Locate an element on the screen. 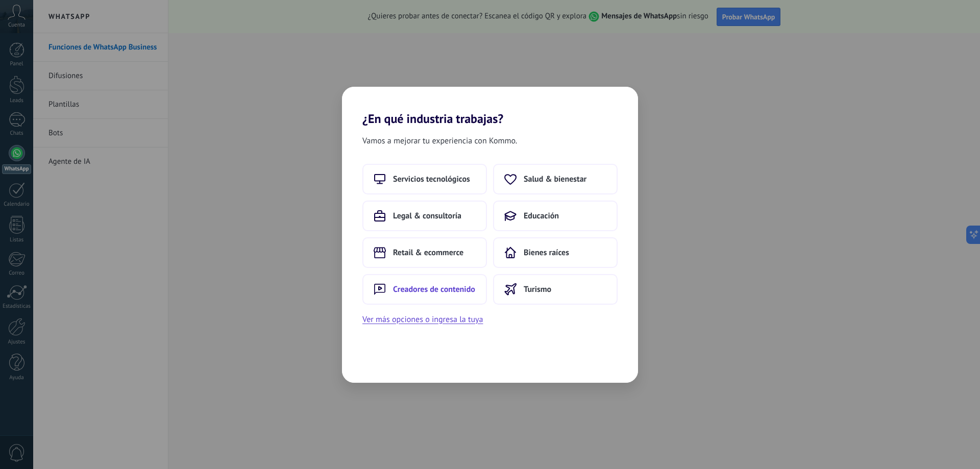 This screenshot has width=980, height=469. button: Educación is located at coordinates (555, 216).